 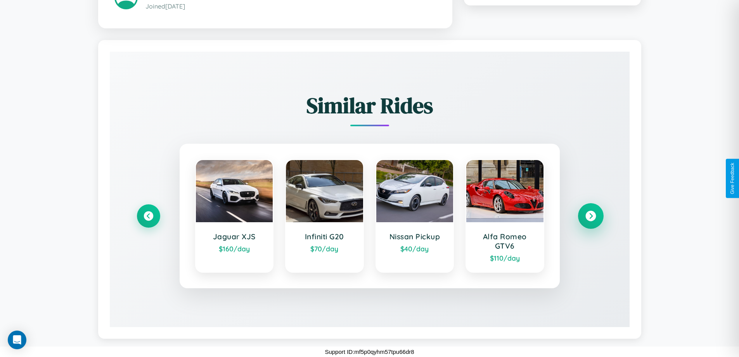 What do you see at coordinates (234, 236) in the screenshot?
I see `h3: Jaguar XJS` at bounding box center [234, 236].